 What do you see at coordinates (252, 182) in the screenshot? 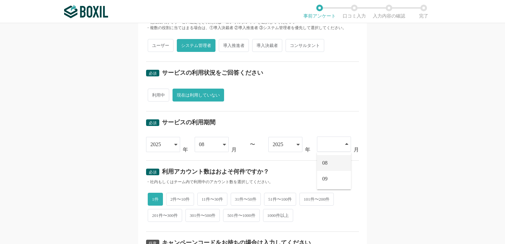
I see `div: ・社内もしくはチーム内で利用中のアカウント数を選択してください。` at bounding box center [252, 182].